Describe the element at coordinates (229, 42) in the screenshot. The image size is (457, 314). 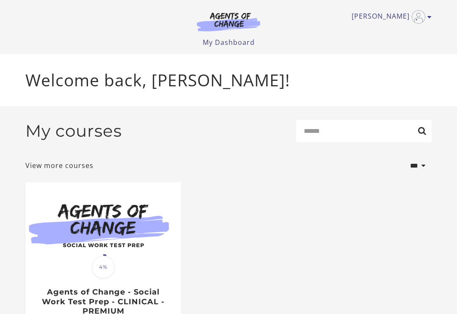
I see `a: My Dashboard` at that location.